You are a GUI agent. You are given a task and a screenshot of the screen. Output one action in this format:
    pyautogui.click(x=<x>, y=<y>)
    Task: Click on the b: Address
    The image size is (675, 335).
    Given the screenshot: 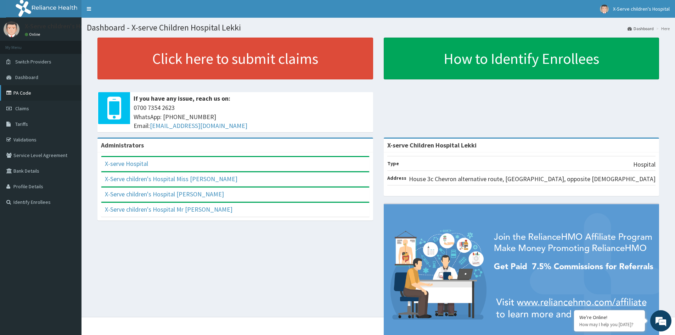 What is the action you would take?
    pyautogui.click(x=397, y=178)
    